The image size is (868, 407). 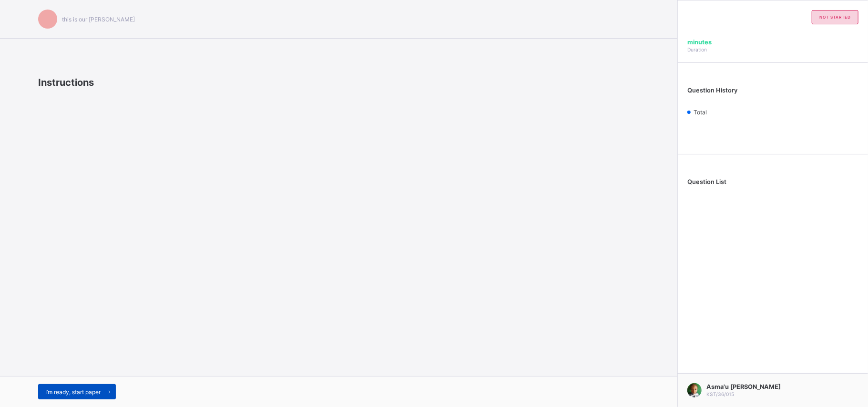 What do you see at coordinates (720, 394) in the screenshot?
I see `span: KST/36/015` at bounding box center [720, 394].